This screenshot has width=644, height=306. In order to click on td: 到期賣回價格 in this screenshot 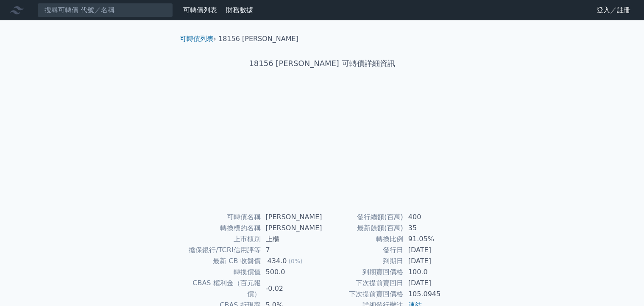, I will do `click(362, 272)`.